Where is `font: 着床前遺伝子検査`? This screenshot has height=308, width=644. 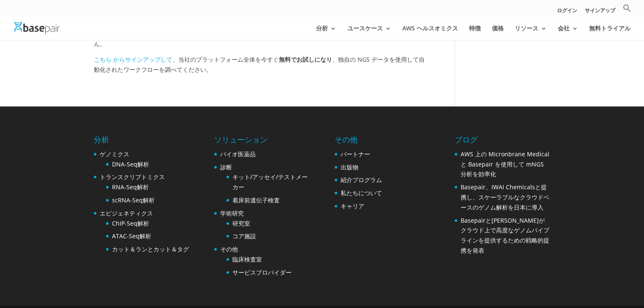
font: 着床前遺伝子検査 is located at coordinates (256, 200).